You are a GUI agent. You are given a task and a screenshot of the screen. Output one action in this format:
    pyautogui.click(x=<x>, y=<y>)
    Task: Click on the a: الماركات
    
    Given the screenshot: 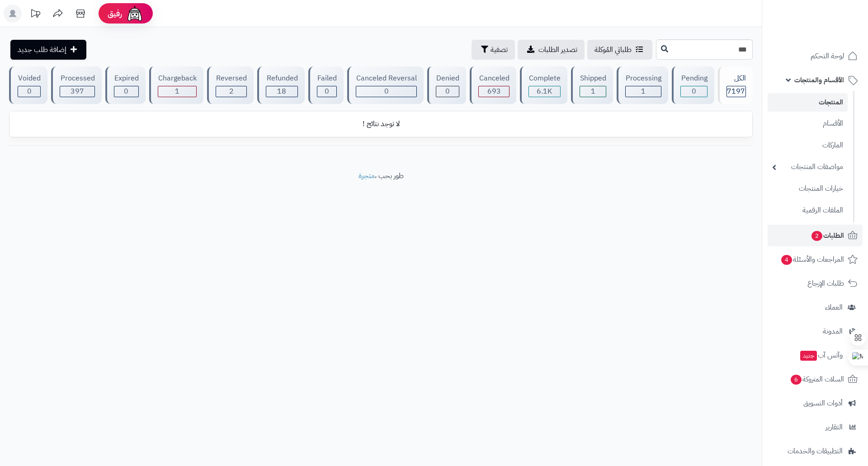 What is the action you would take?
    pyautogui.click(x=807, y=145)
    